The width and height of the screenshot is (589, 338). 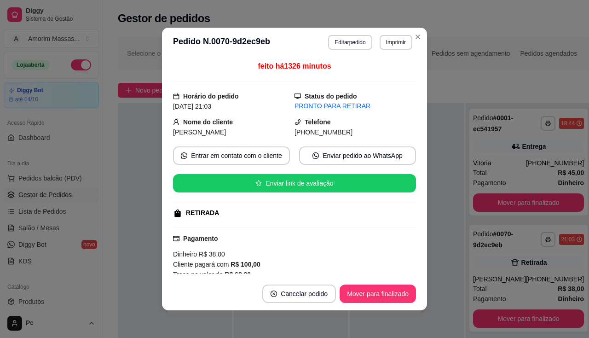 I want to click on strong: Horário do pedido, so click(x=211, y=96).